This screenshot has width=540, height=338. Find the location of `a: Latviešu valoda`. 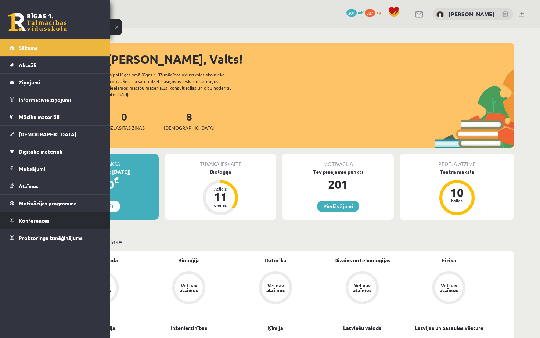

a: Latviešu valoda is located at coordinates (362, 328).